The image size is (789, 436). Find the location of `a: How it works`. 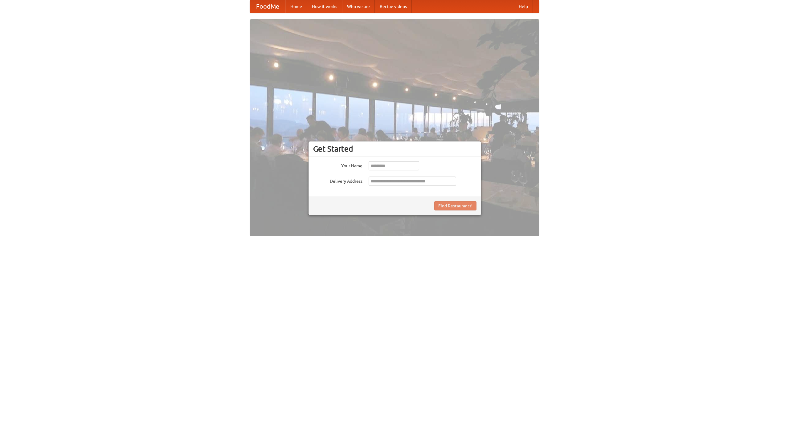

a: How it works is located at coordinates (325, 6).